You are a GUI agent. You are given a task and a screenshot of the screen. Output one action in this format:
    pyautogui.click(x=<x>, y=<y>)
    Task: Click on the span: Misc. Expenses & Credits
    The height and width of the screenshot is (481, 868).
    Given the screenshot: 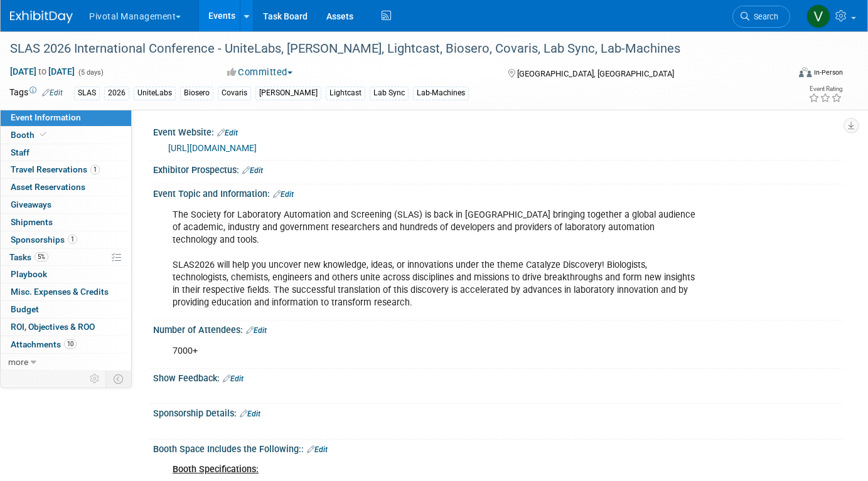 What is the action you would take?
    pyautogui.click(x=60, y=292)
    